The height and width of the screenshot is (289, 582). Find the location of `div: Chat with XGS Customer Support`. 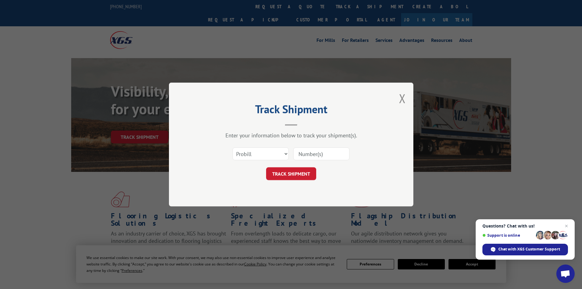

div: Chat with XGS Customer Support is located at coordinates (525, 249).